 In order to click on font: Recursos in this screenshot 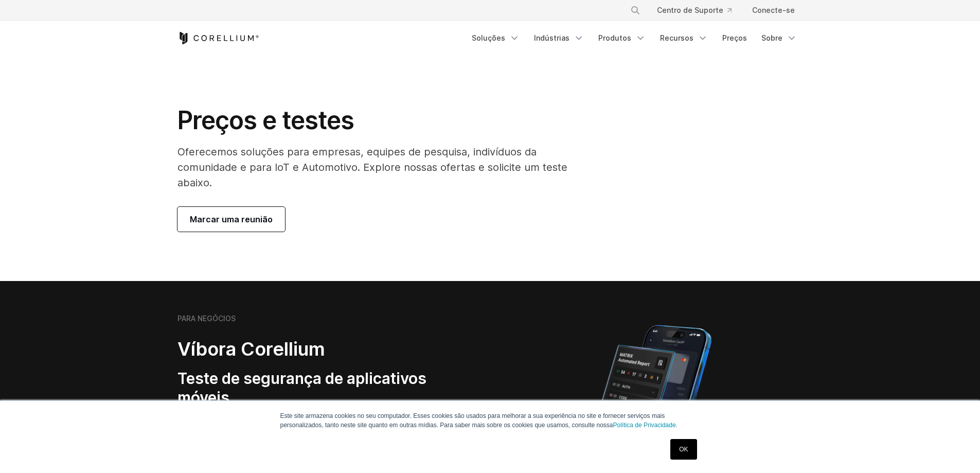, I will do `click(676, 38)`.